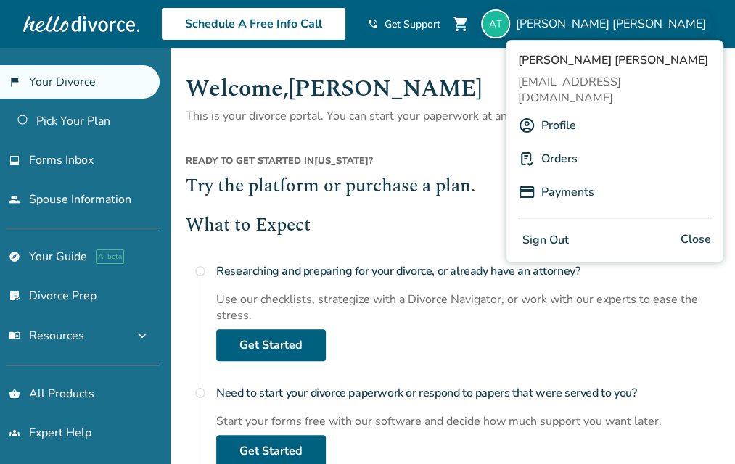  What do you see at coordinates (110, 257) in the screenshot?
I see `span: AI beta` at bounding box center [110, 257].